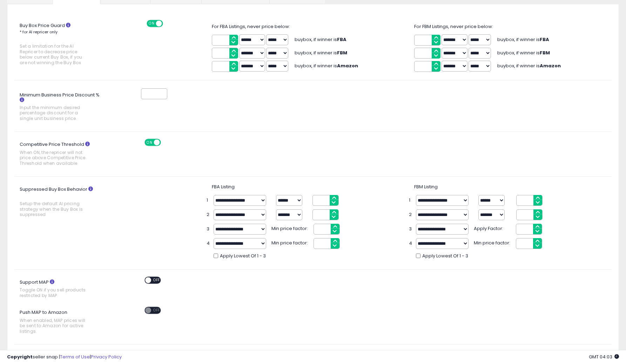  I want to click on span: For FBA Listings, never price below:, so click(251, 26).